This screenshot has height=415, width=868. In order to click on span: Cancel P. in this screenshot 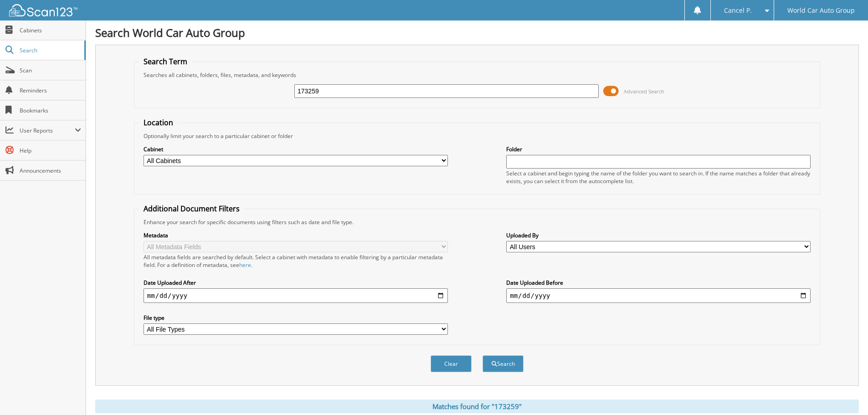, I will do `click(737, 11)`.